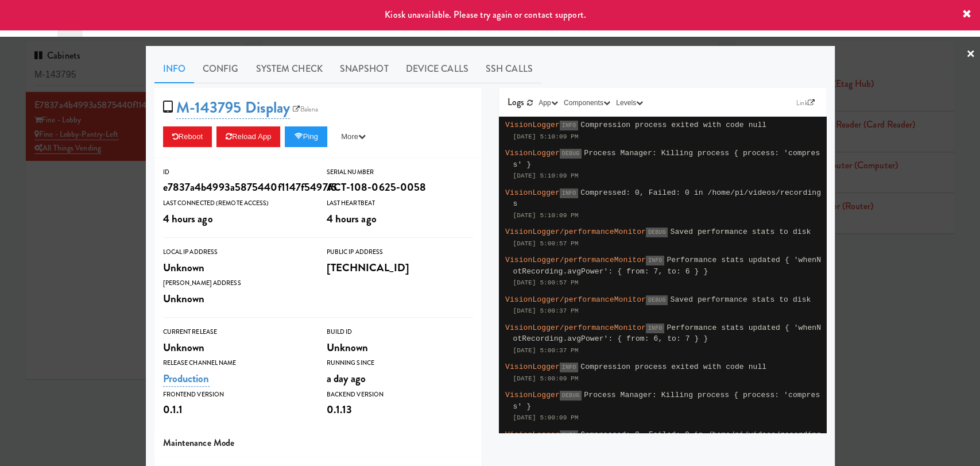 Image resolution: width=980 pixels, height=466 pixels. What do you see at coordinates (629, 103) in the screenshot?
I see `button: Levels` at bounding box center [629, 103].